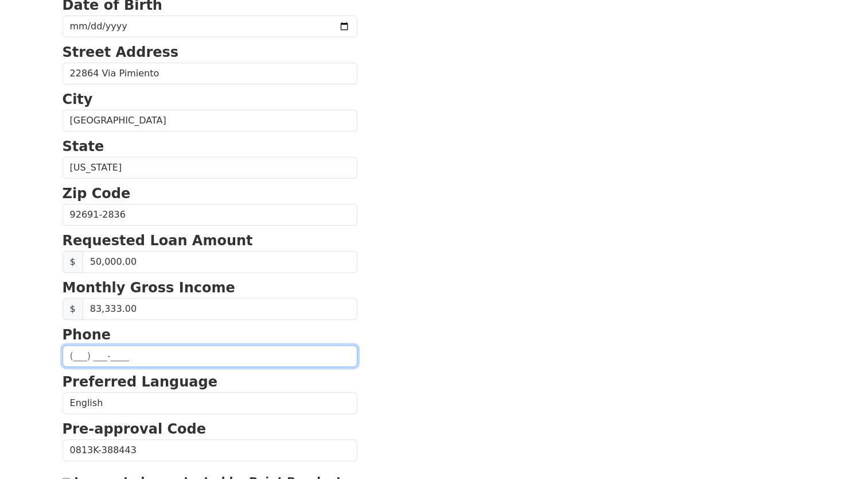 This screenshot has width=868, height=479. What do you see at coordinates (210, 73) in the screenshot?
I see `input: Street Address` at bounding box center [210, 73].